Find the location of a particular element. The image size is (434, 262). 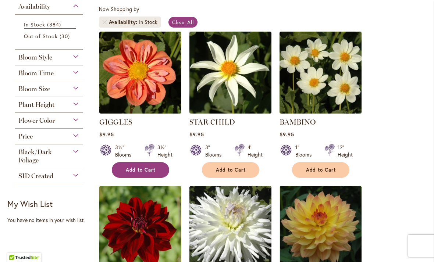

a: In Stock 384 is located at coordinates (50, 25).